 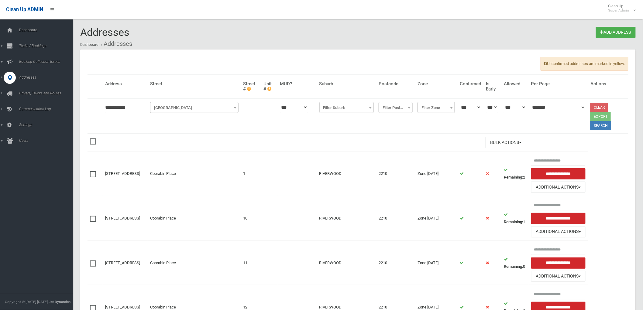 I want to click on a: Clear, so click(x=599, y=108).